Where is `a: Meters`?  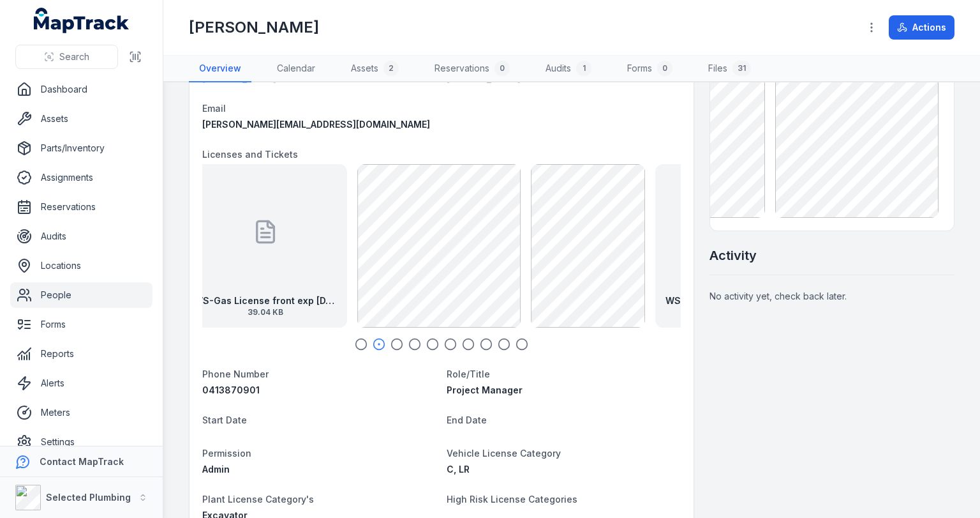
a: Meters is located at coordinates (81, 412).